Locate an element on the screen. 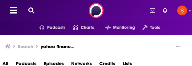 This screenshot has width=192, height=66. span: Charts is located at coordinates (87, 28).